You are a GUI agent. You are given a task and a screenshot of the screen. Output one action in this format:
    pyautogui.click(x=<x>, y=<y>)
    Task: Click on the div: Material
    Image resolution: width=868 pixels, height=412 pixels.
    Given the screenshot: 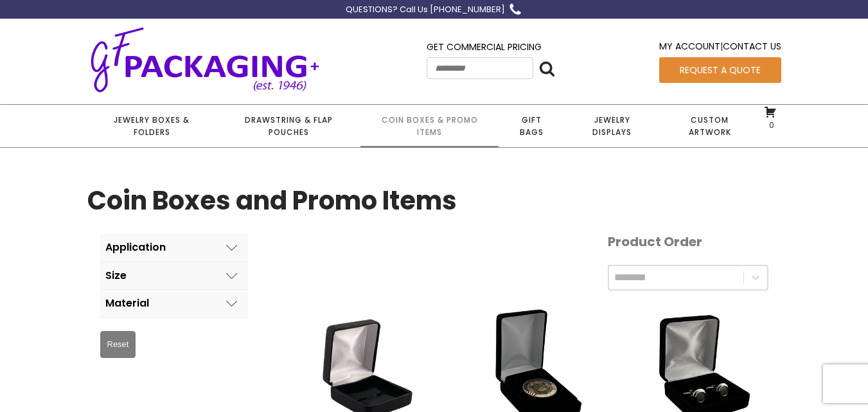 What is the action you would take?
    pyautogui.click(x=127, y=303)
    